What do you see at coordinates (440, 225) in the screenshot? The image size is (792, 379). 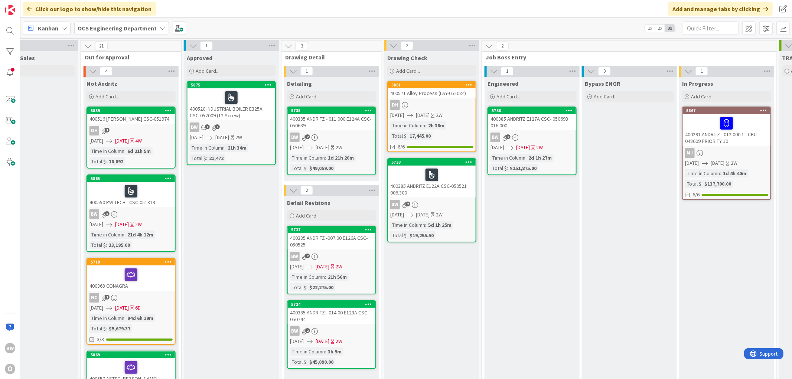 I see `div: 5d 1h 25m` at bounding box center [440, 225].